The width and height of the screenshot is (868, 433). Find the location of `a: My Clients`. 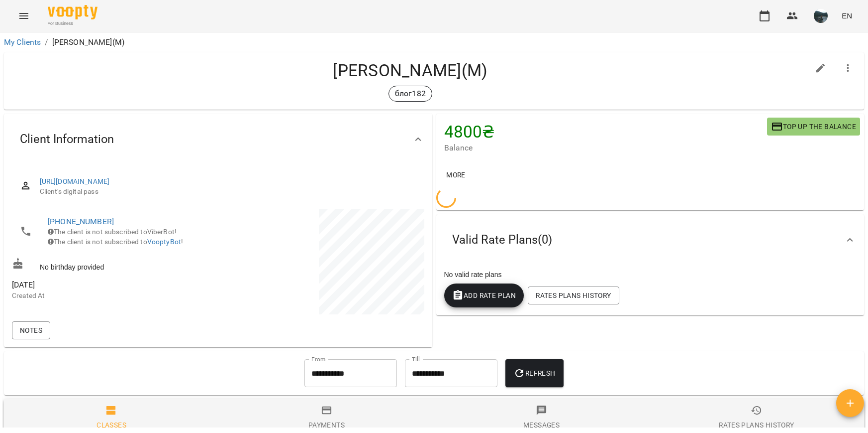

a: My Clients is located at coordinates (22, 42).